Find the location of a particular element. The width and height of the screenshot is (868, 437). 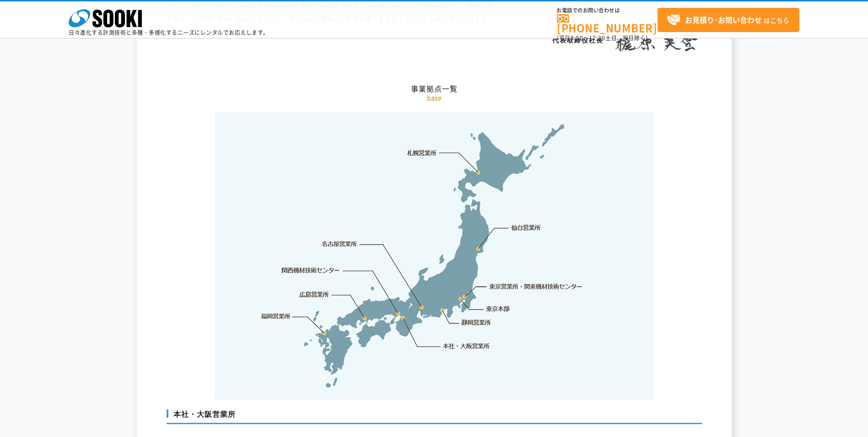

a: 広島営業所 is located at coordinates (314, 294).